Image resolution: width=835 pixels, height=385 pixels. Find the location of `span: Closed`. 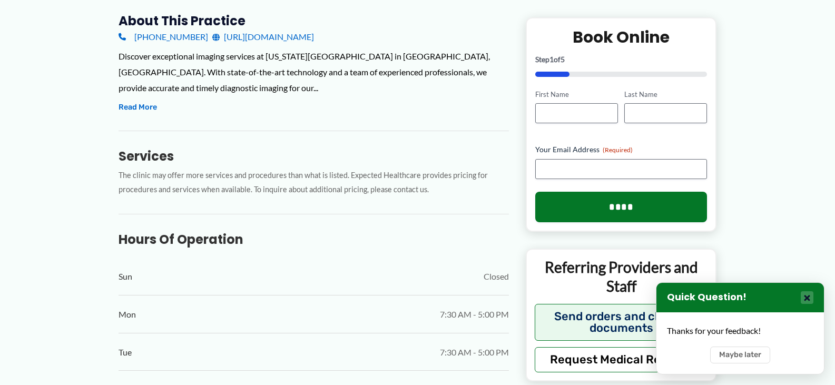

span: Closed is located at coordinates (496, 276).